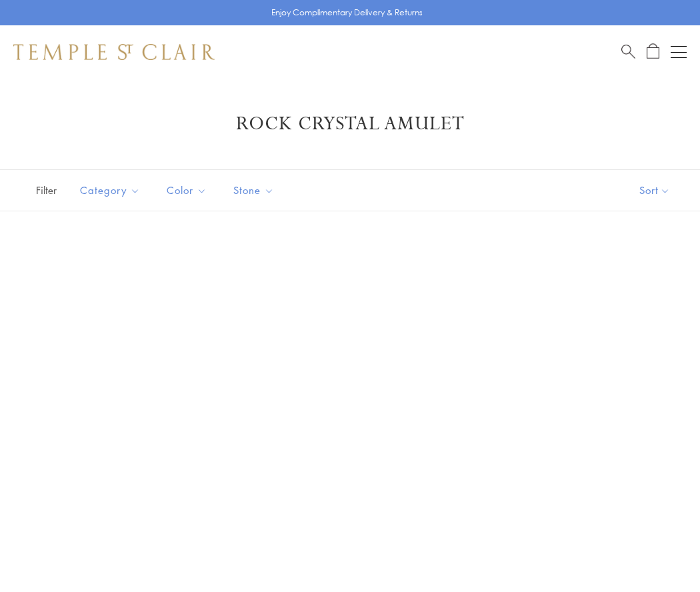 This screenshot has width=700, height=592. Describe the element at coordinates (188, 190) in the screenshot. I see `span: Color` at that location.